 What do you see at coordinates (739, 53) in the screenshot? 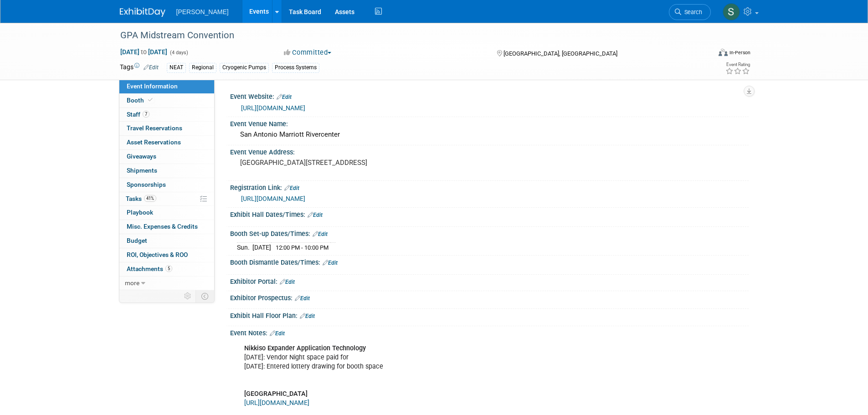
I see `div: In-Person` at bounding box center [739, 53].